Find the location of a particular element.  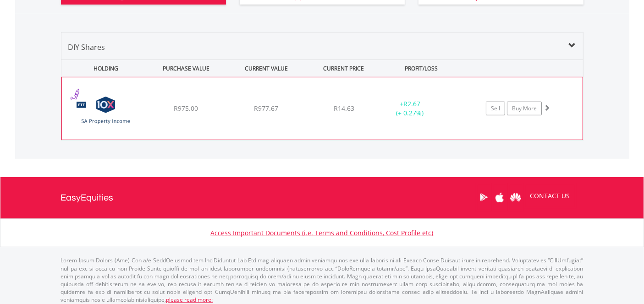

a: CONTACT US is located at coordinates (550, 196).